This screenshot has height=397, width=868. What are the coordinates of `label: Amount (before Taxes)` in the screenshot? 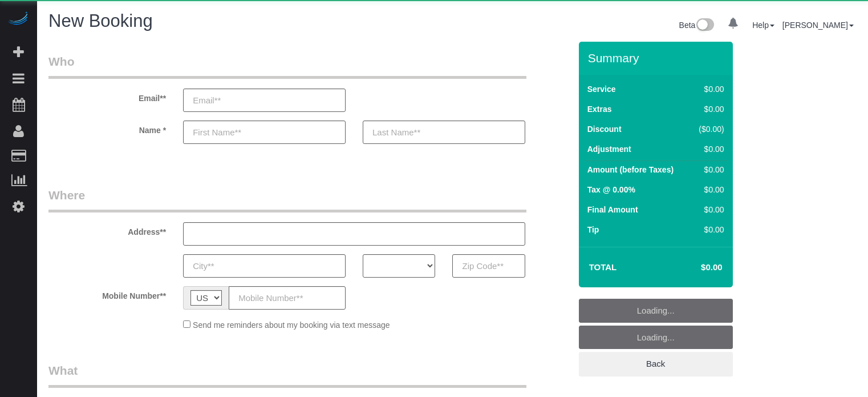 It's located at (630, 169).